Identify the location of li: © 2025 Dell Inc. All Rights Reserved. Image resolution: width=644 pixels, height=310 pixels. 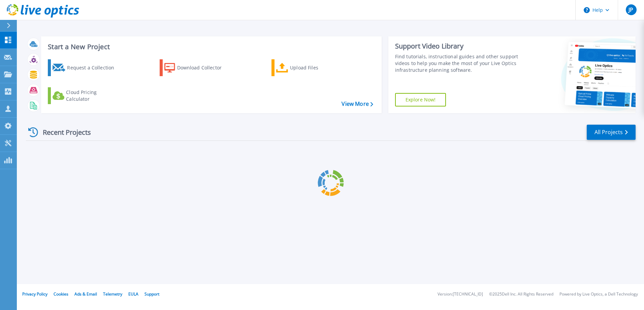
(521, 294).